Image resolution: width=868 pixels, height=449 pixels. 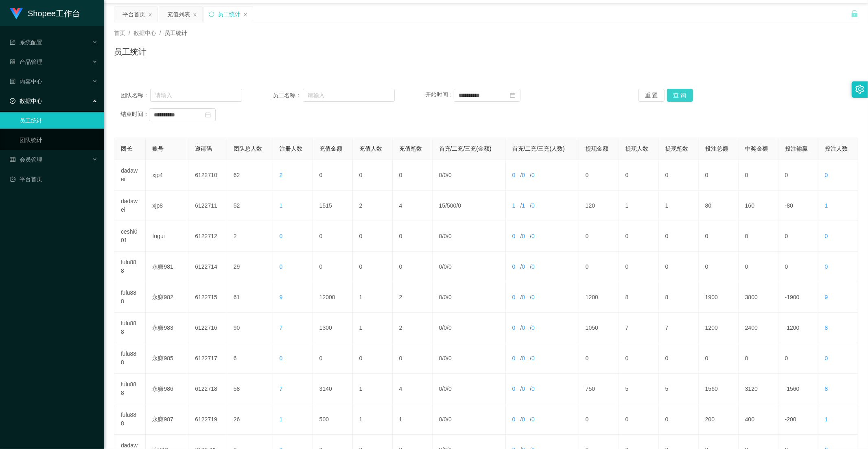 What do you see at coordinates (250, 389) in the screenshot?
I see `td: 58` at bounding box center [250, 389].